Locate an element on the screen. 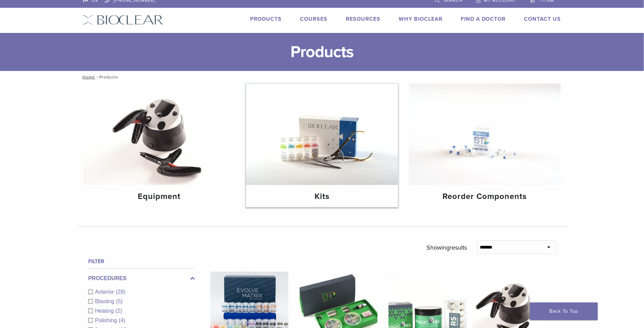  h4: Filter is located at coordinates (141, 261).